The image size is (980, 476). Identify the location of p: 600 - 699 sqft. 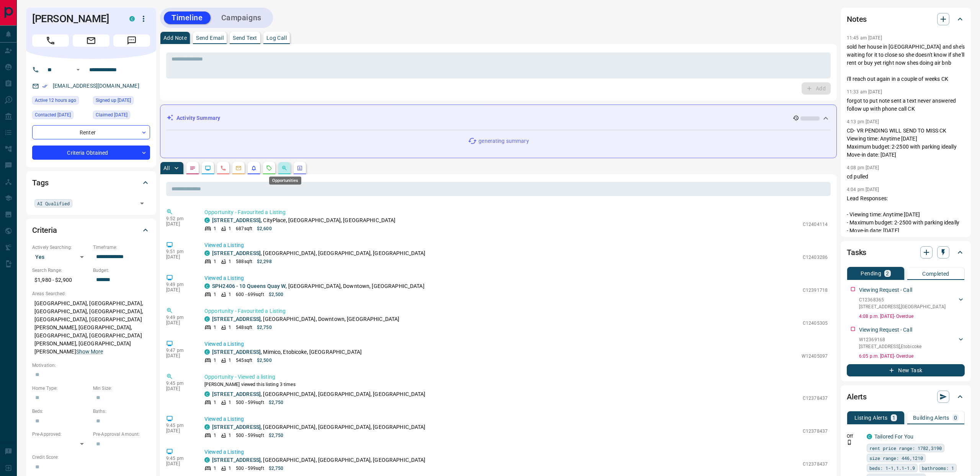
(249, 294).